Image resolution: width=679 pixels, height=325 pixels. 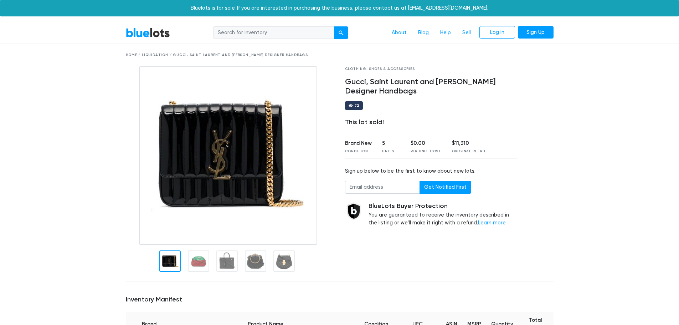 What do you see at coordinates (148, 32) in the screenshot?
I see `a: BlueLots` at bounding box center [148, 32].